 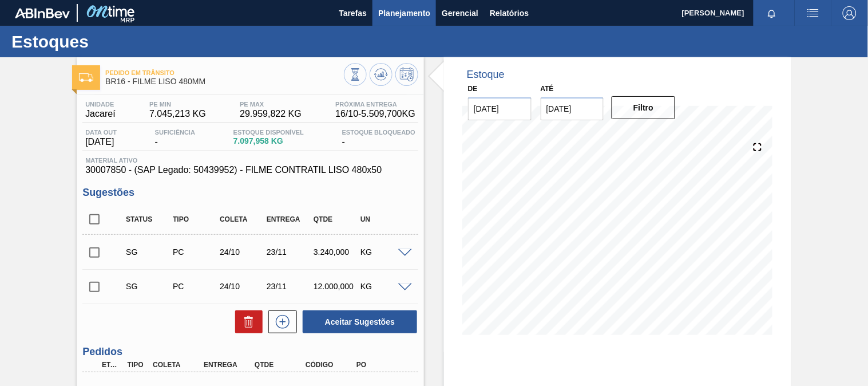 I want to click on img: Logout, so click(x=849, y=13).